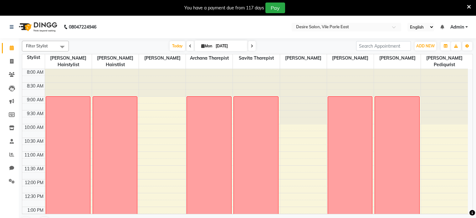 The height and width of the screenshot is (218, 476). I want to click on button: ADD NEW, so click(426, 46).